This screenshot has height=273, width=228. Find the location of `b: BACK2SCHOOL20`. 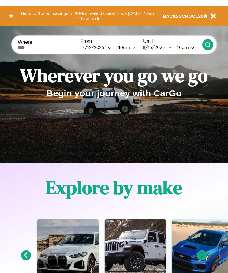

b: BACK2SCHOOL20 is located at coordinates (183, 16).